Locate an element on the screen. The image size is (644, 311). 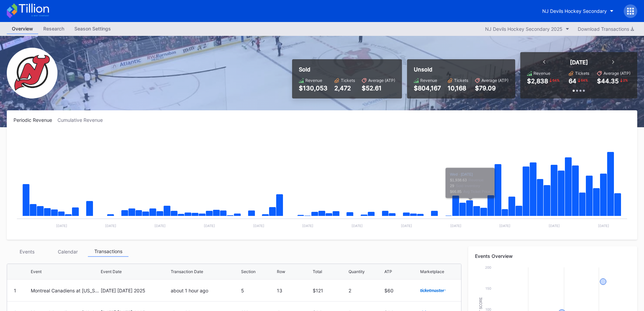
div: NJ Devils Hockey Secondary is located at coordinates (574, 11).